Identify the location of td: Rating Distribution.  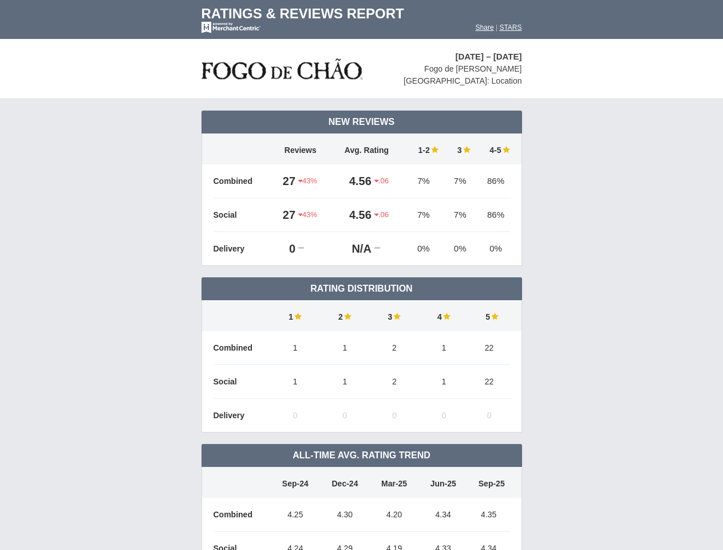
(362, 289).